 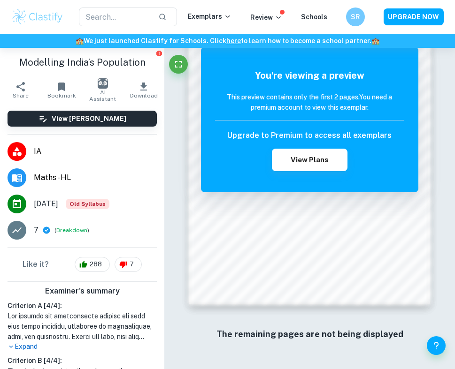 What do you see at coordinates (36, 230) in the screenshot?
I see `p: 7` at bounding box center [36, 230].